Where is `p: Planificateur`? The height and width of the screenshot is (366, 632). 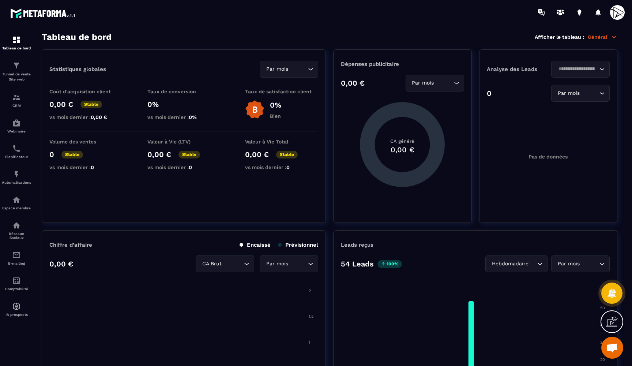
p: Planificateur is located at coordinates (16, 157).